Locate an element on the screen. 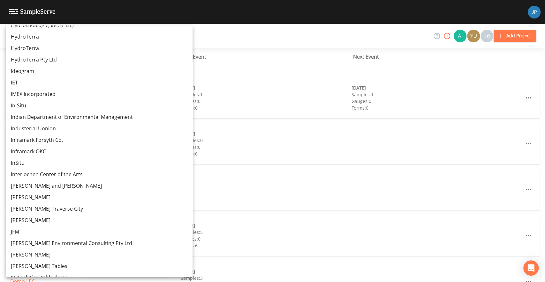  a: Ideogram is located at coordinates (99, 71).